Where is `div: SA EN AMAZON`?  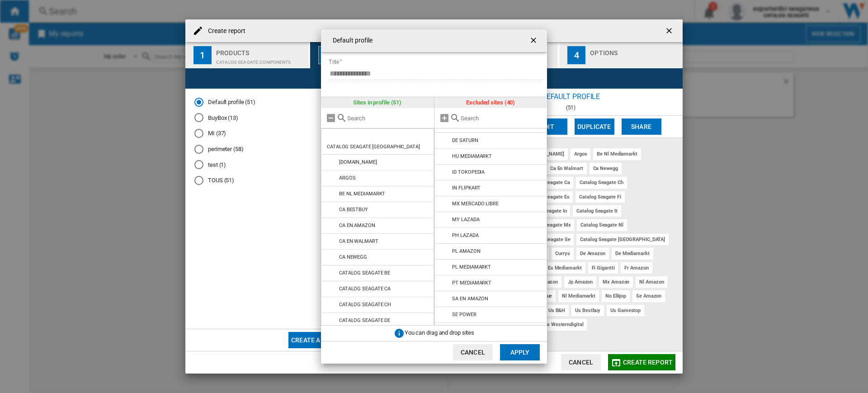
div: SA EN AMAZON is located at coordinates (470, 298).